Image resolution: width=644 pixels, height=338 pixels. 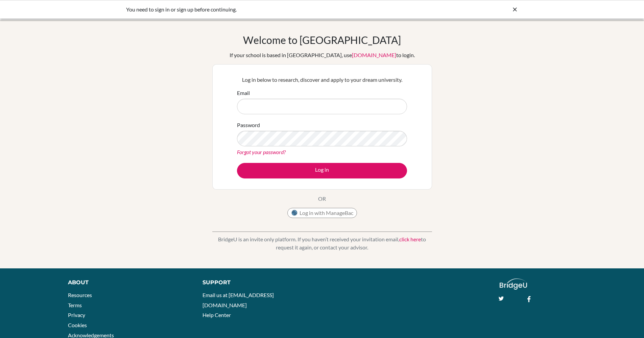 What do you see at coordinates (243, 93) in the screenshot?
I see `label: Email` at bounding box center [243, 93].